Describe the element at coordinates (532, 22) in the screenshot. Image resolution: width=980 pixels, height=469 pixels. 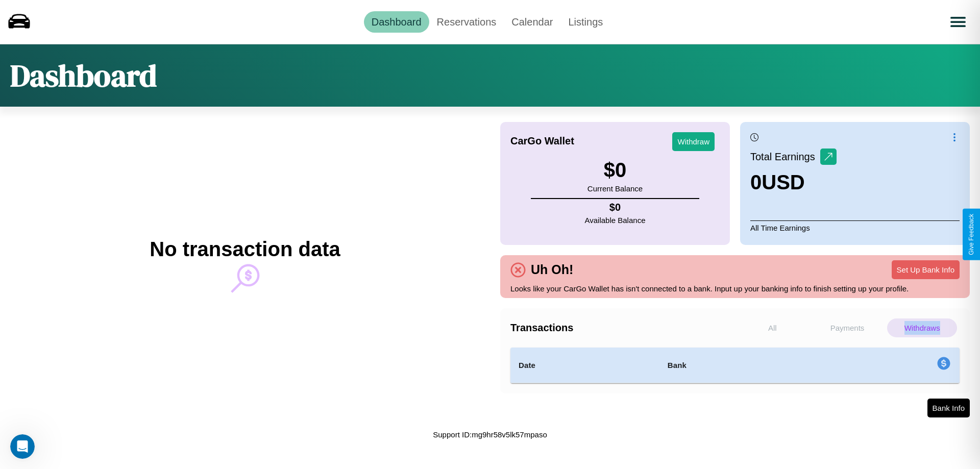
I see `a: Calendar` at that location.